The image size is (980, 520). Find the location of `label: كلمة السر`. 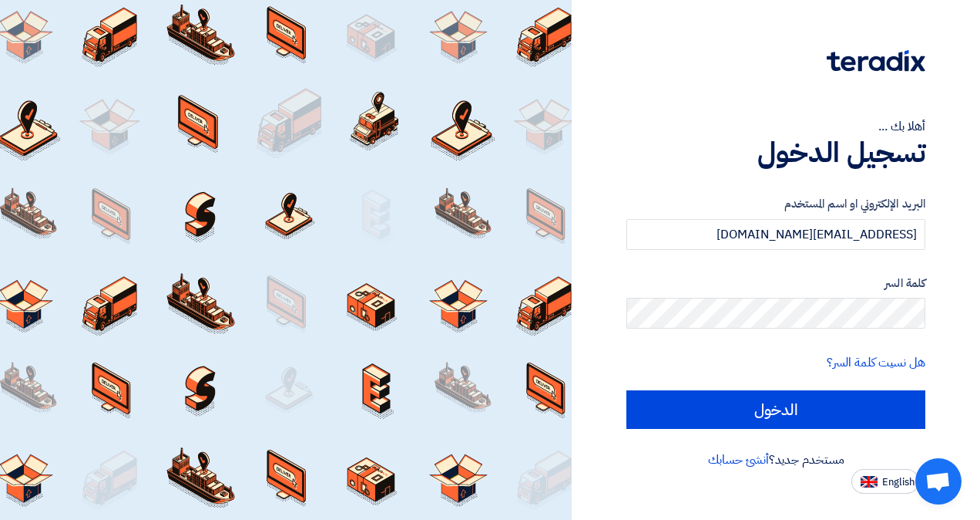

label: كلمة السر is located at coordinates (776, 282).